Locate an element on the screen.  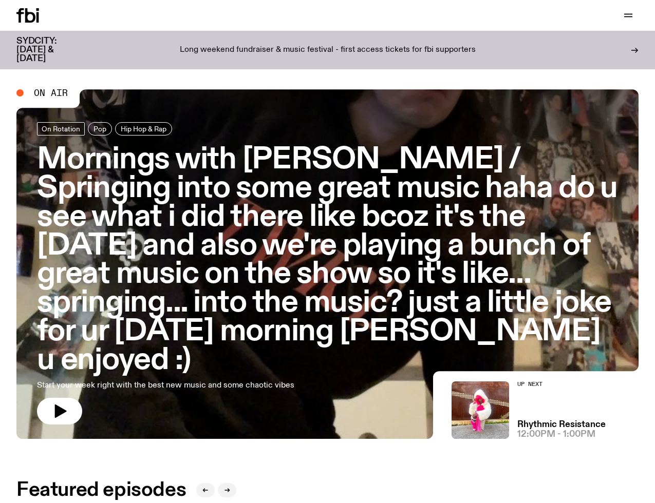
span: Pop is located at coordinates (100, 128).